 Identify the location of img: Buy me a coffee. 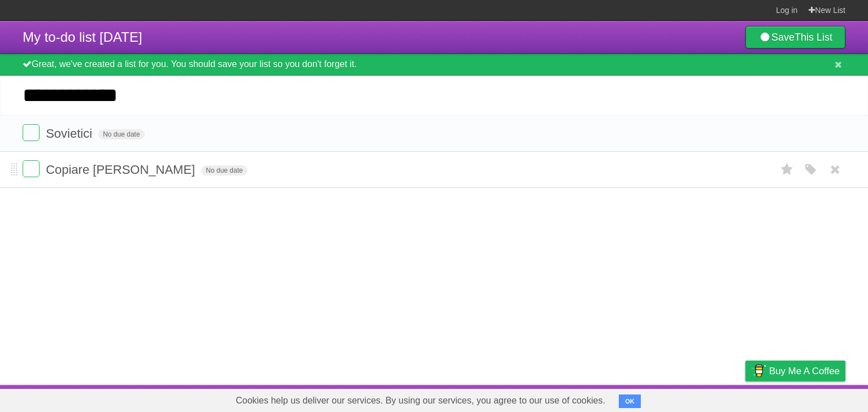
(758, 371).